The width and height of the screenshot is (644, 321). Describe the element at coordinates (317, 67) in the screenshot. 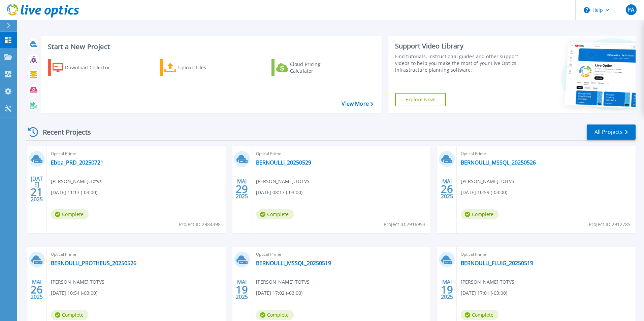

I see `div: Cloud Pricing Calculator` at that location.